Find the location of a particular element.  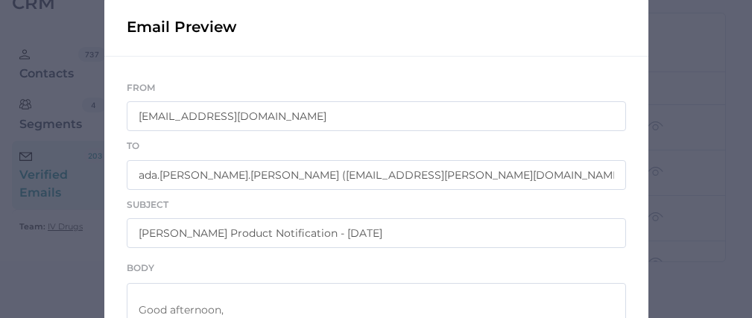

span: From is located at coordinates (141, 87).